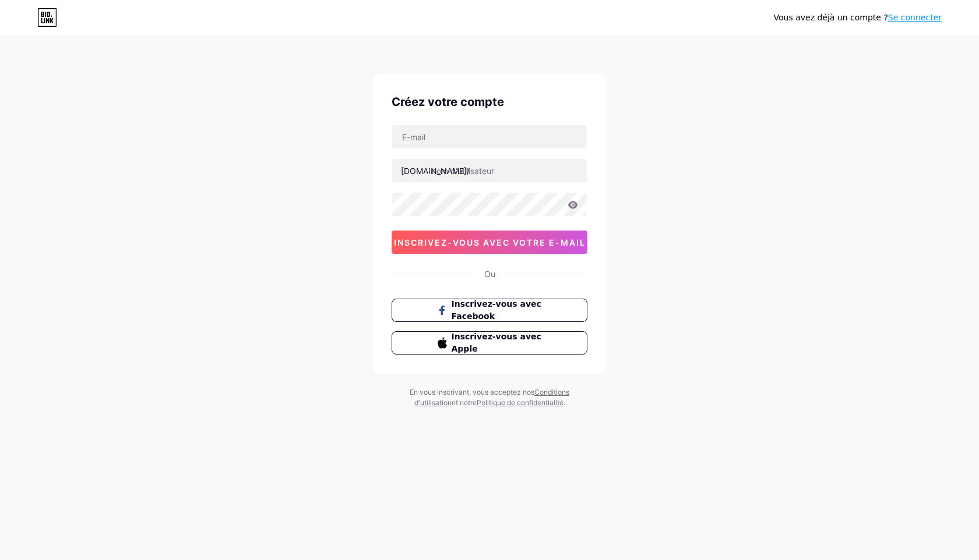 This screenshot has width=979, height=560. Describe the element at coordinates (490, 170) in the screenshot. I see `input: nom d'utilisateur` at that location.